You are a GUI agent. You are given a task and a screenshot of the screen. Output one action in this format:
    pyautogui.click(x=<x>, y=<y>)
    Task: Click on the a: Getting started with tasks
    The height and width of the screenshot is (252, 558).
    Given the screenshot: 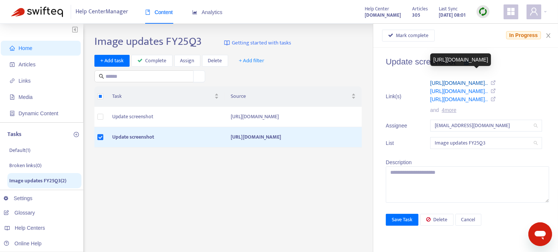 What is the action you would take?
    pyautogui.click(x=257, y=43)
    